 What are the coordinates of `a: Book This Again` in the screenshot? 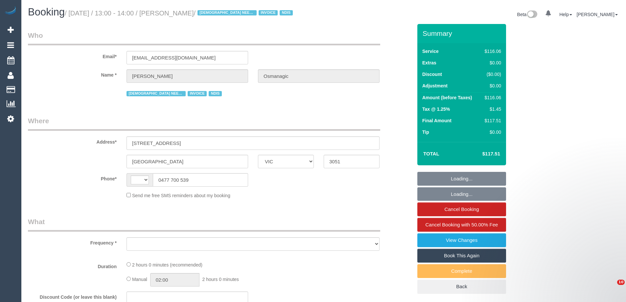 It's located at (462, 256).